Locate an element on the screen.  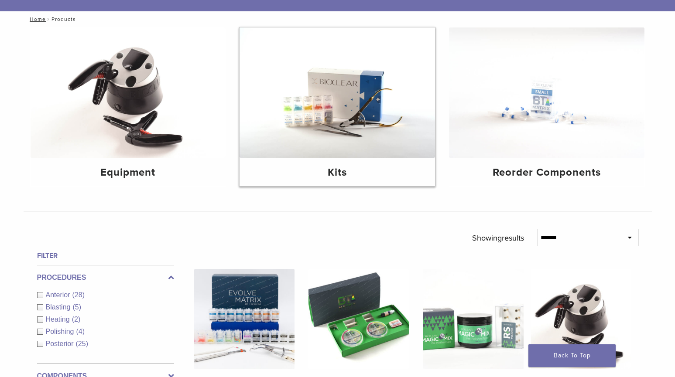
span: (28) is located at coordinates (78, 295).